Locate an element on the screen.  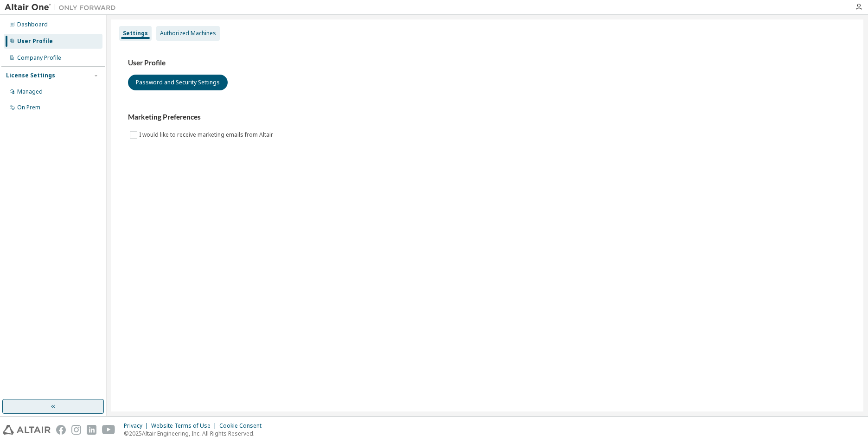
div: User Profile is located at coordinates (34, 41).